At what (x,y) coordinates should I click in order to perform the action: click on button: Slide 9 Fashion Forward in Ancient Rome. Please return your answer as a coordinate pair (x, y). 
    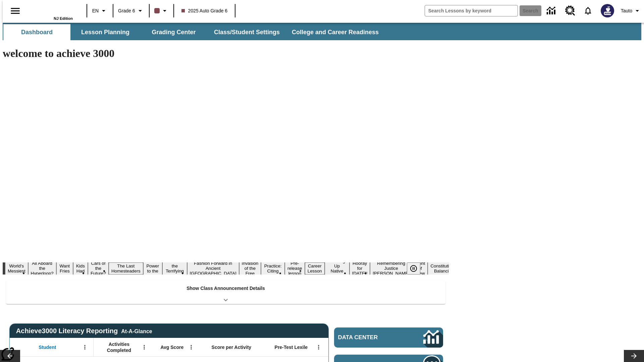
    Looking at the image, I should click on (213, 268).